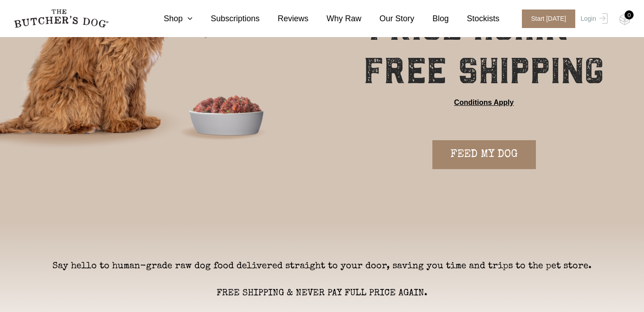 The width and height of the screenshot is (644, 312). Describe the element at coordinates (432, 18) in the screenshot. I see `a: Blog` at that location.